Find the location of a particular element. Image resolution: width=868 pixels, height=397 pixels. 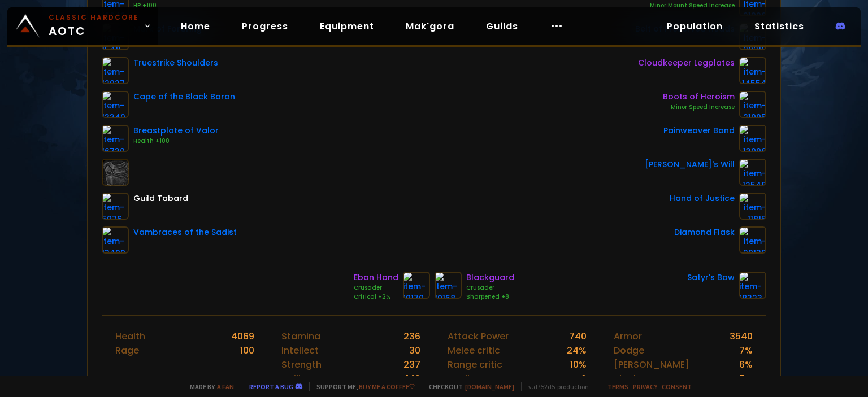

div: 10 % is located at coordinates (578, 364).